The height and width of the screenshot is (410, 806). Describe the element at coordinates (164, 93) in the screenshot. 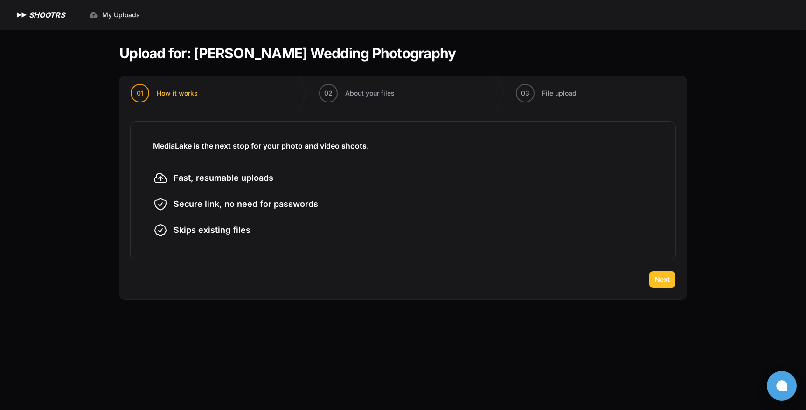

I see `button: 01 How it works` at that location.